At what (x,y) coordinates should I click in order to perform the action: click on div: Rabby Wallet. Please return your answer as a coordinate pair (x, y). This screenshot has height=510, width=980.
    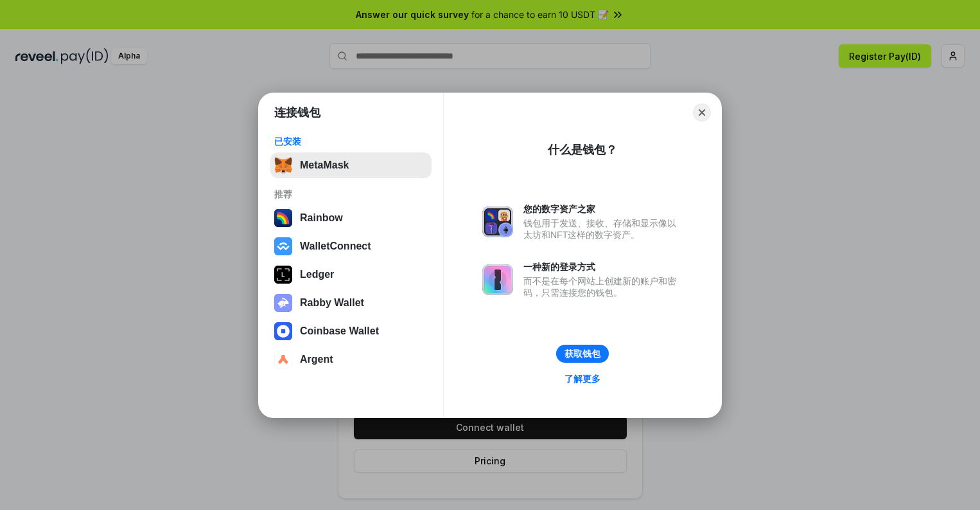
    Looking at the image, I should click on (332, 303).